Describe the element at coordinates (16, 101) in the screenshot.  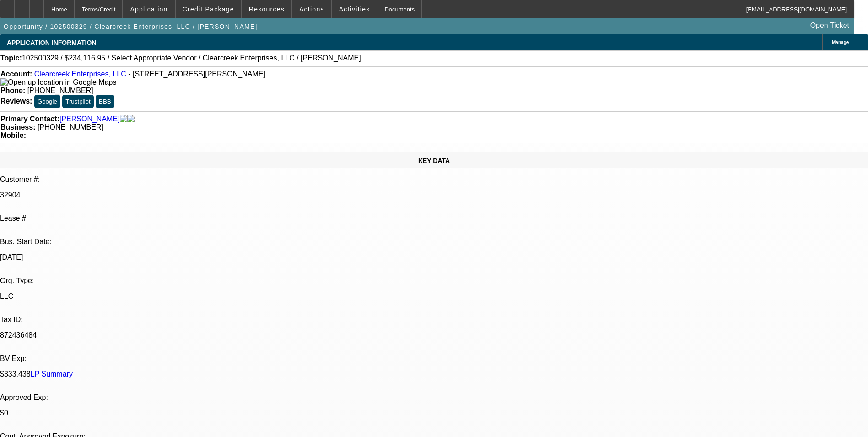
I see `strong: Reviews:` at that location.